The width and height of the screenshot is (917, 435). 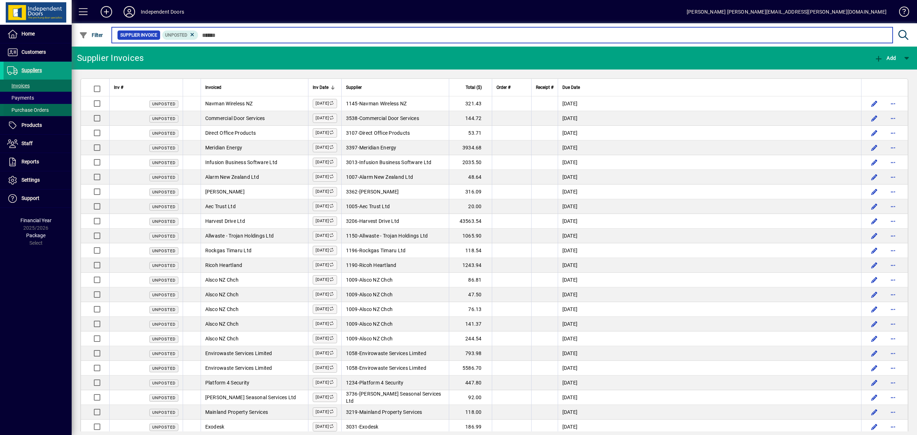 I want to click on td: 793.98, so click(x=470, y=353).